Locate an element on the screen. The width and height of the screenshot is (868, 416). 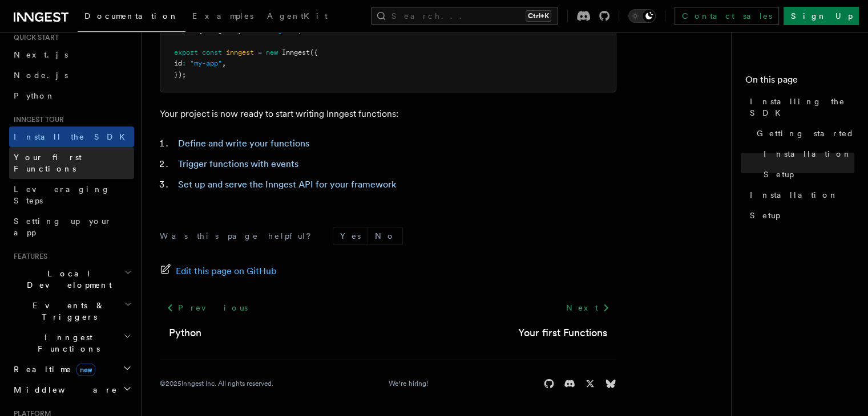
button: Search...Ctrl+K is located at coordinates (465, 16).